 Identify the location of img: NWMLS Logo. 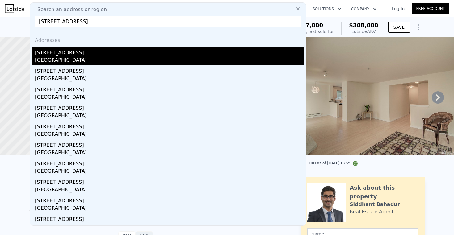
(355, 164).